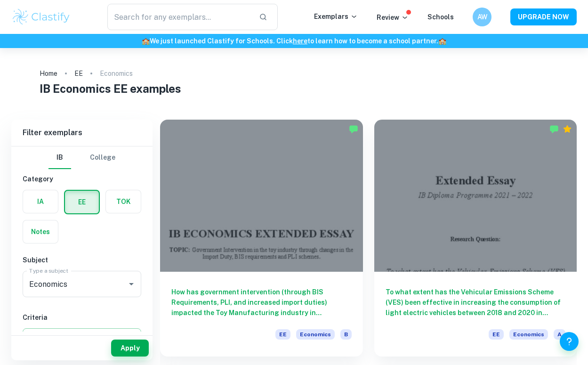  I want to click on button: IB, so click(60, 158).